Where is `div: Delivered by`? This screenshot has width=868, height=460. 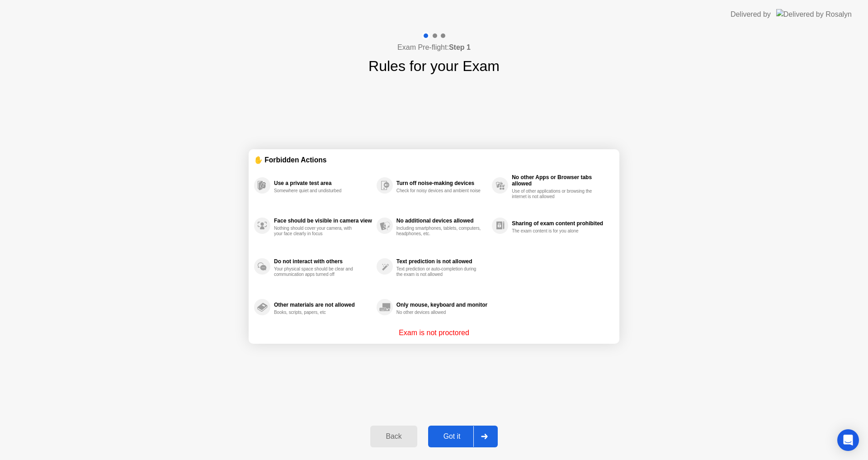 div: Delivered by is located at coordinates (750, 14).